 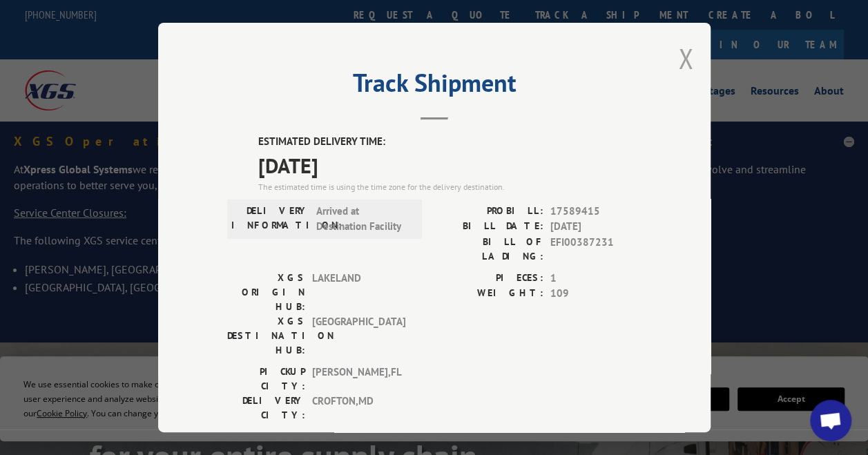 What do you see at coordinates (359, 408) in the screenshot?
I see `span: CROFTON , MD` at bounding box center [359, 408].